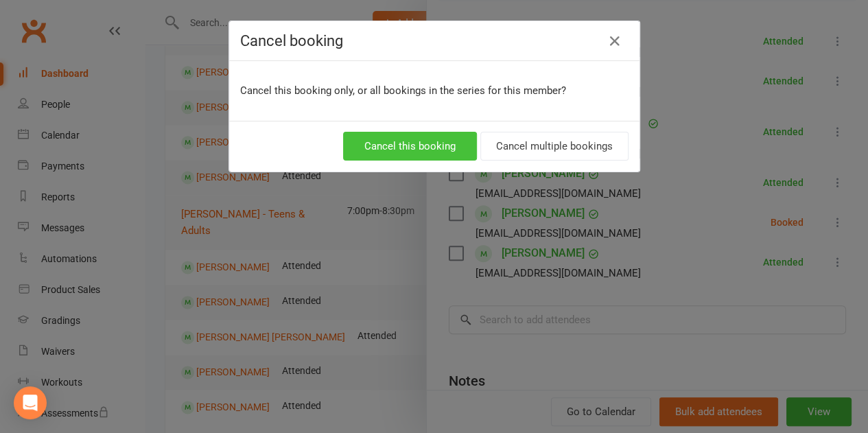 The height and width of the screenshot is (433, 868). What do you see at coordinates (30, 403) in the screenshot?
I see `div: Open Intercom Messenger` at bounding box center [30, 403].